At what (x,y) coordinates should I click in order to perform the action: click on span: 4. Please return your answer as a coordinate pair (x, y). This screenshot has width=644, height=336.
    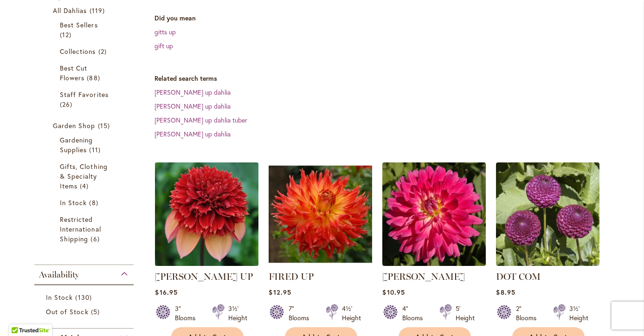
    Looking at the image, I should click on (85, 186).